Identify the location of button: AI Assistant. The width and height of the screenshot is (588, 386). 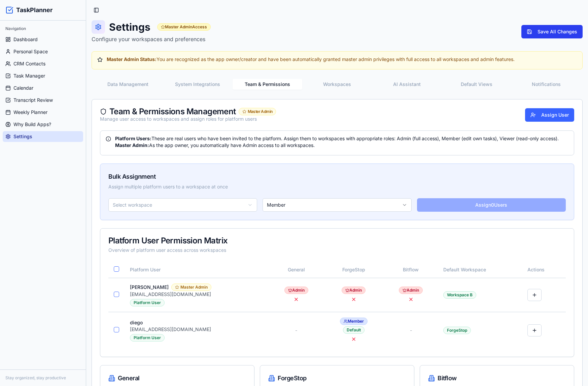
(407, 84).